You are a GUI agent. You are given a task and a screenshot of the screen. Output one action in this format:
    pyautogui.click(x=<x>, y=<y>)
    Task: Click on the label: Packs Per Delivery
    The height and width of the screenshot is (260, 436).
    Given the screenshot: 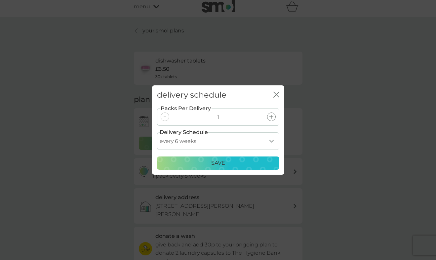 What is the action you would take?
    pyautogui.click(x=186, y=109)
    